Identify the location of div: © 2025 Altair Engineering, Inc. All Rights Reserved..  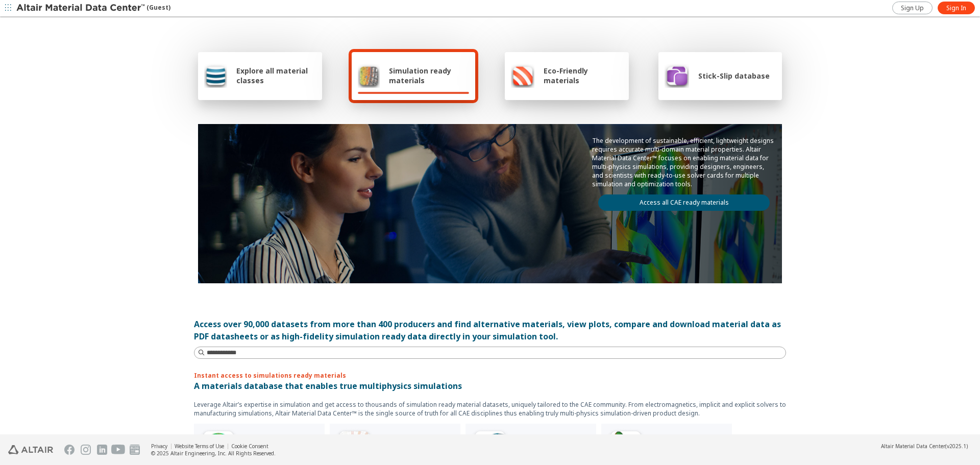
(214, 453).